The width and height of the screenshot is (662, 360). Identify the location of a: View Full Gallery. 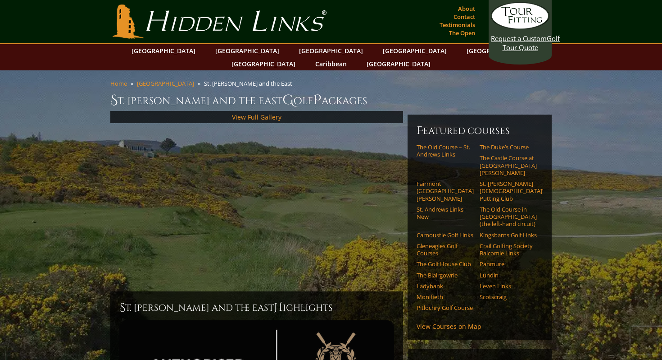
(257, 117).